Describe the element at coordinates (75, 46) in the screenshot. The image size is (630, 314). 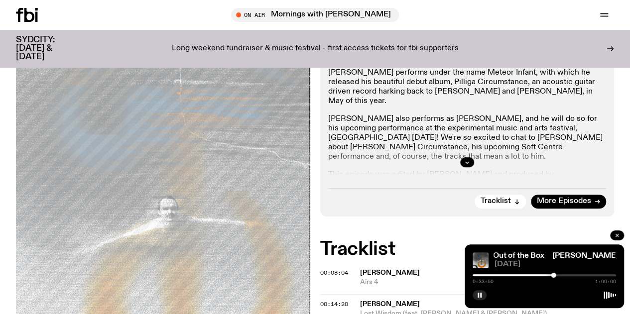
I see `h3: Style` at that location.